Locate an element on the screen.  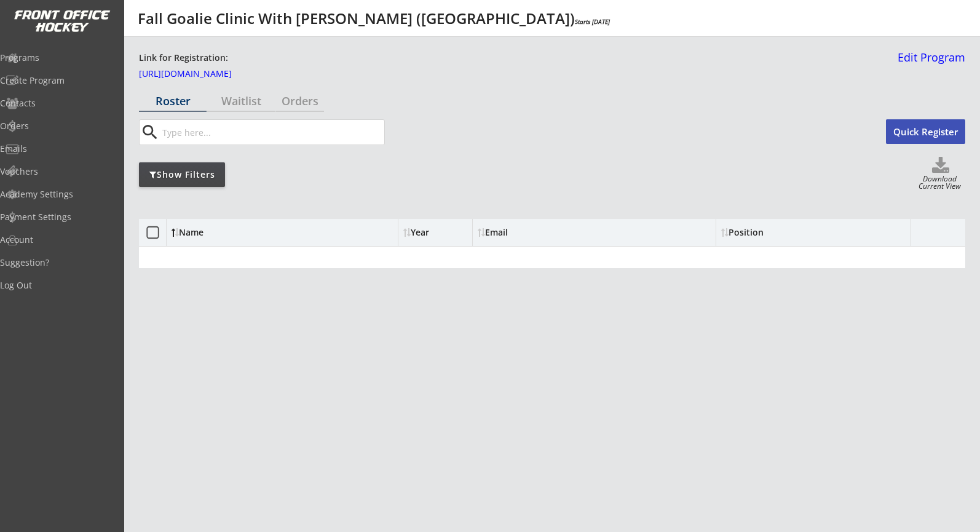
img: FOH%20White%20Logo%20Transparent.png is located at coordinates (62, 21).